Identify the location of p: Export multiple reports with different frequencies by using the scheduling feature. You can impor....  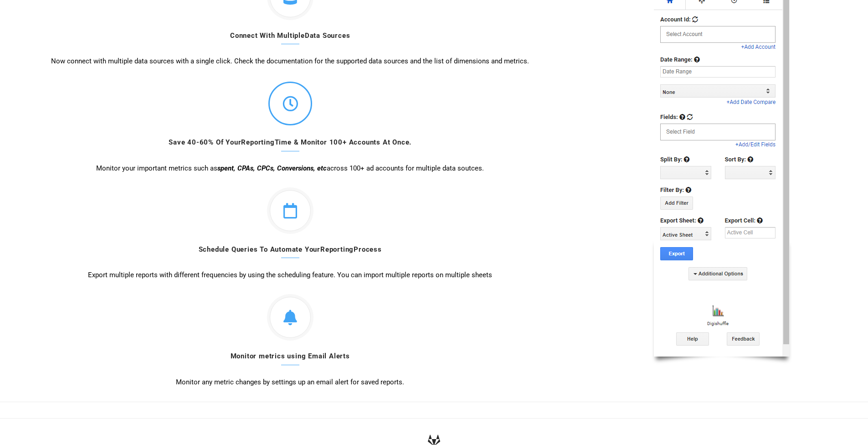
(290, 275).